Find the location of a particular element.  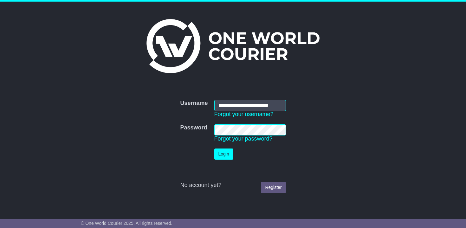

label: Password is located at coordinates (194, 128).